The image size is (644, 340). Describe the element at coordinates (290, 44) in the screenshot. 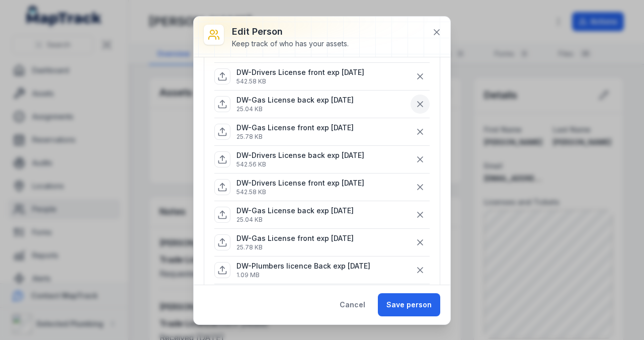

I see `div: Keep track of who has your assets.` at that location.